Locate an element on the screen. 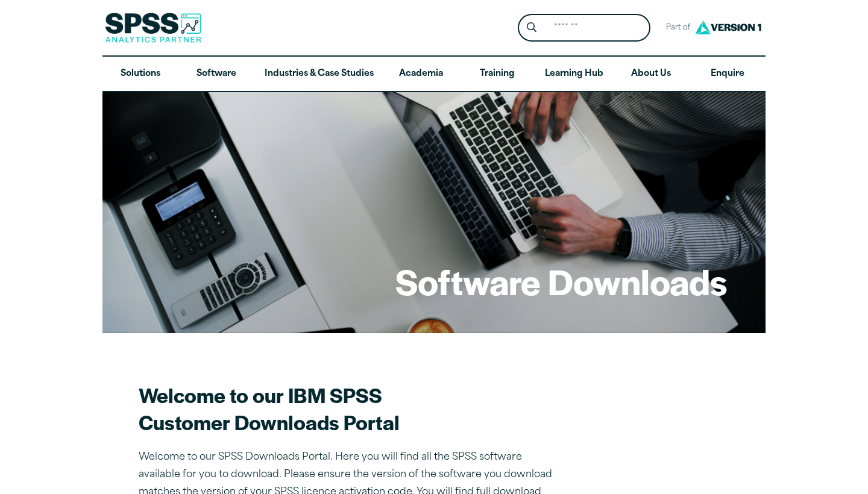 This screenshot has height=494, width=868. img: Version1 Logo is located at coordinates (728, 27).